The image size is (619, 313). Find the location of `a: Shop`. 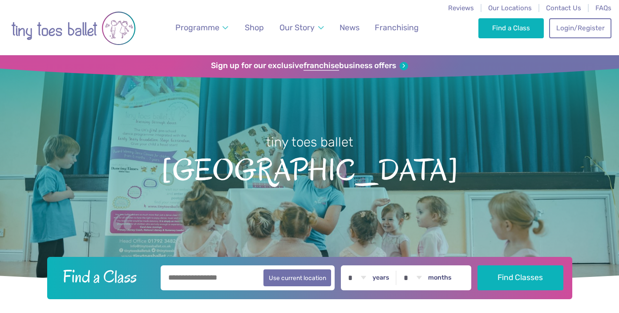

a: Shop is located at coordinates (254, 28).